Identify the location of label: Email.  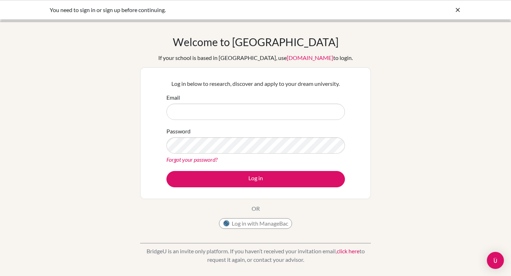
(173, 98).